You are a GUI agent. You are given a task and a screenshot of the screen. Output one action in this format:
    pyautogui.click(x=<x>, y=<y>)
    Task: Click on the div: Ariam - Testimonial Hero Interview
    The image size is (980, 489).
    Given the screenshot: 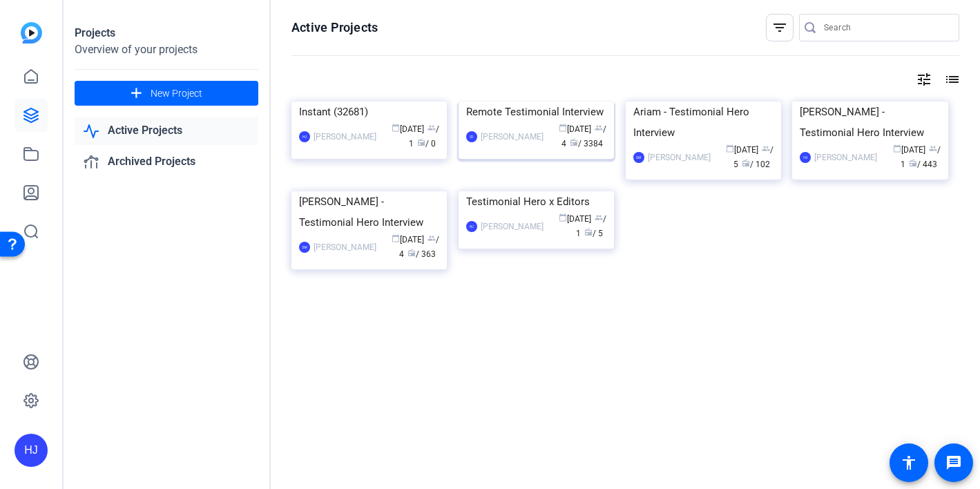 What is the action you would take?
    pyautogui.click(x=703, y=122)
    